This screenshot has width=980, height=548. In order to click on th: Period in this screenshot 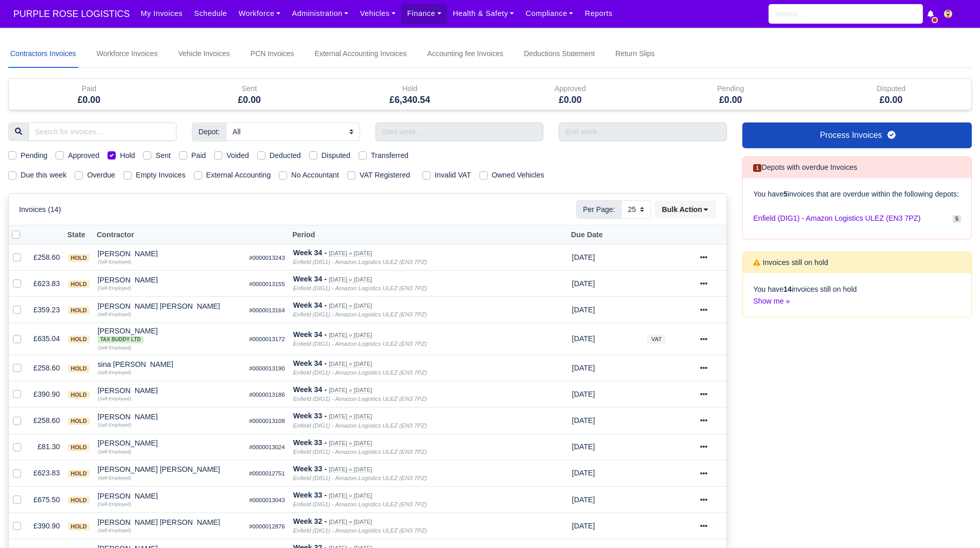, I will do `click(429, 235)`.